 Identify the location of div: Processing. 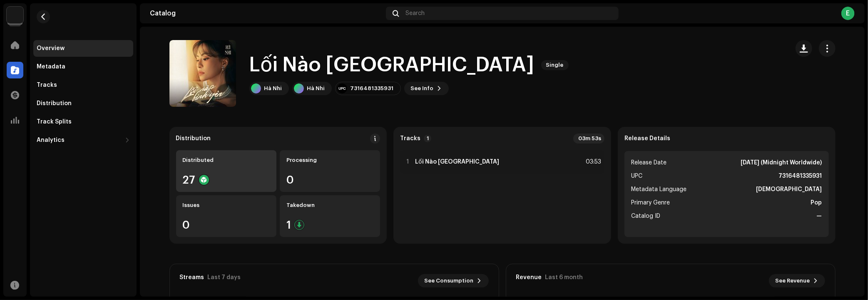
(330, 160).